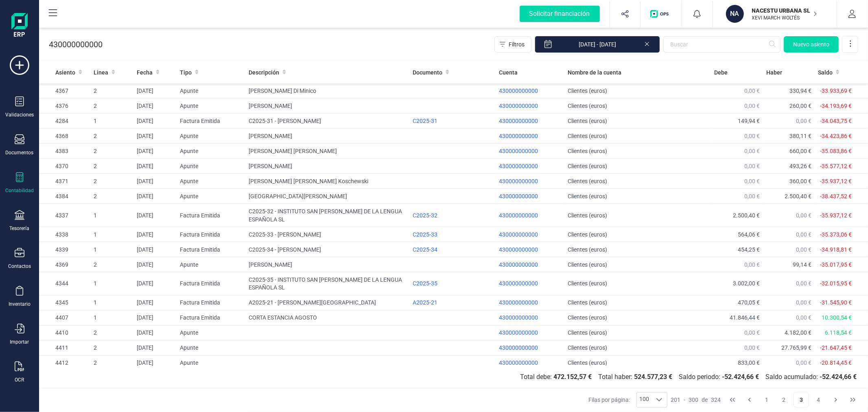 Image resolution: width=868 pixels, height=412 pixels. I want to click on span: 100, so click(644, 399).